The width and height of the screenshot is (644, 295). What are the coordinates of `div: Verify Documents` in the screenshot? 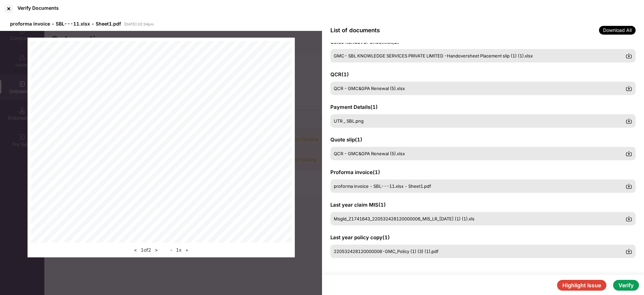 It's located at (38, 8).